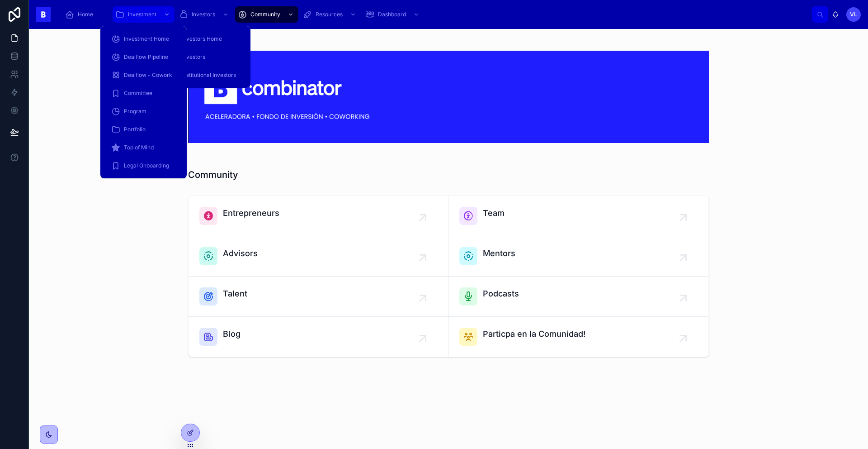  Describe the element at coordinates (534, 334) in the screenshot. I see `span: Particpa en la Comunidad!` at that location.